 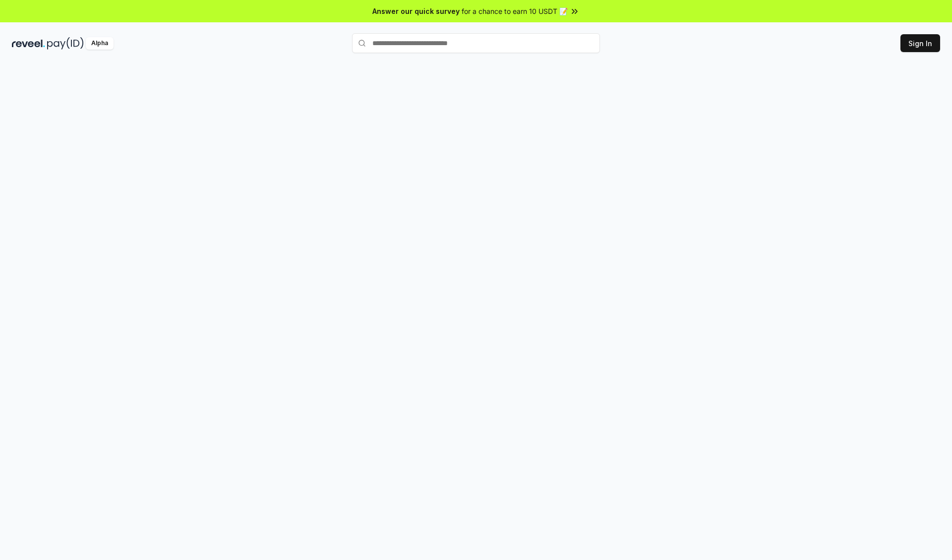 I want to click on img: reveel_dark, so click(x=28, y=43).